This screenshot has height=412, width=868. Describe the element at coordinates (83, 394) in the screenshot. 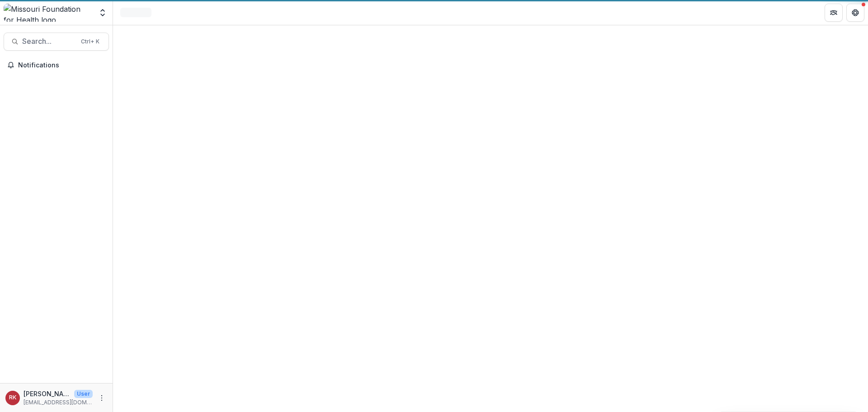

I see `p: User` at that location.